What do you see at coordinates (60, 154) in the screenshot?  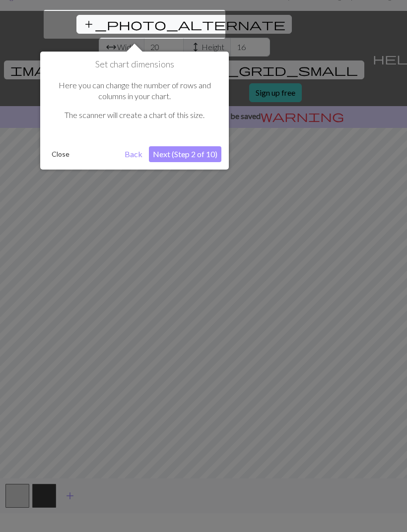 I see `button: Close` at bounding box center [60, 154].